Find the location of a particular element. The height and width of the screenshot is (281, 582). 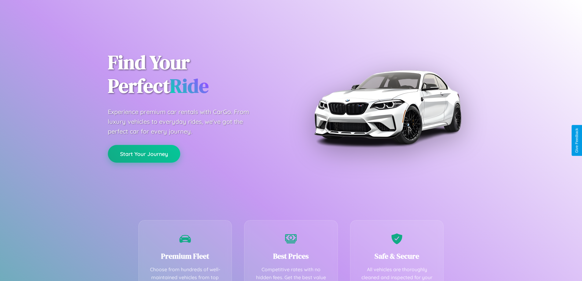

p: Experience premium car rentals with CarGo. From luxury vehicles to everyday rides, we've got the ... is located at coordinates (184, 122).